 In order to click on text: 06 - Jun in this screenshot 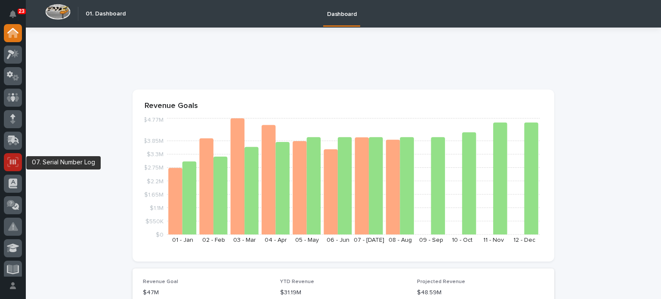, I will do `click(338, 240)`.